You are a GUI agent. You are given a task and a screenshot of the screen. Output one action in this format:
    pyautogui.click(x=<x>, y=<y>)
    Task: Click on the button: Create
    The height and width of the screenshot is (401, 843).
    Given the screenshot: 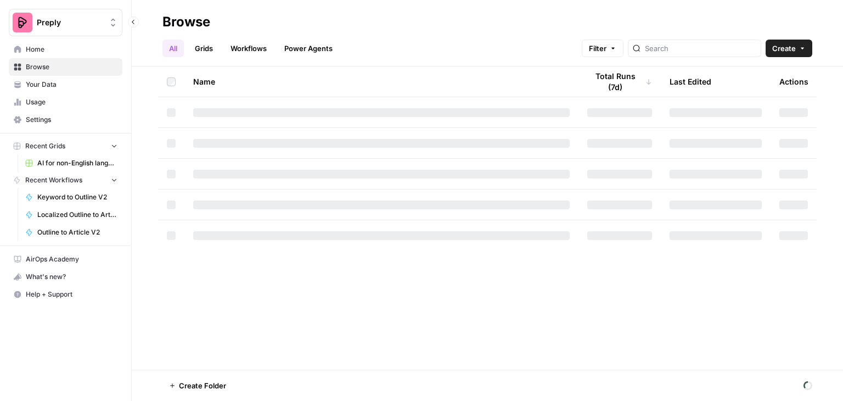 What is the action you would take?
    pyautogui.click(x=789, y=48)
    